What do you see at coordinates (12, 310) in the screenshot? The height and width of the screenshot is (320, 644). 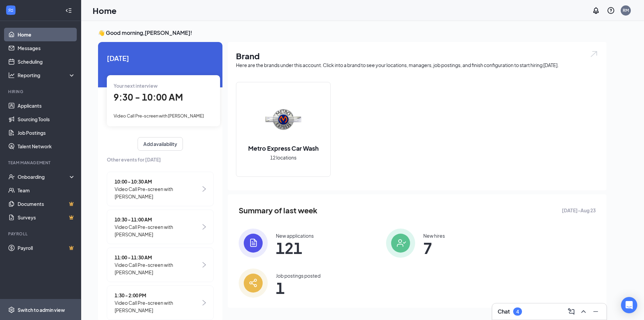 I see `svg: Settings` at bounding box center [12, 310].